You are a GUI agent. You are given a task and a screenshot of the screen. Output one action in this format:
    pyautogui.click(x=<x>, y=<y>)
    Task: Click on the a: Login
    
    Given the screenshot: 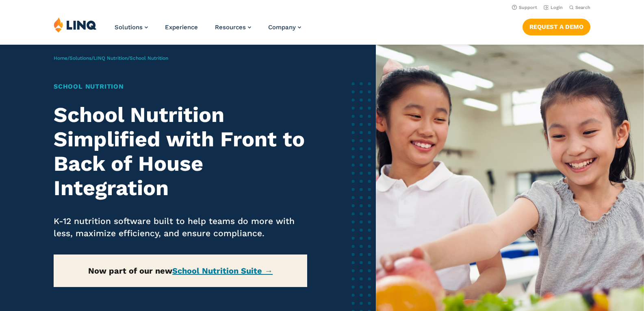 What is the action you would take?
    pyautogui.click(x=553, y=7)
    